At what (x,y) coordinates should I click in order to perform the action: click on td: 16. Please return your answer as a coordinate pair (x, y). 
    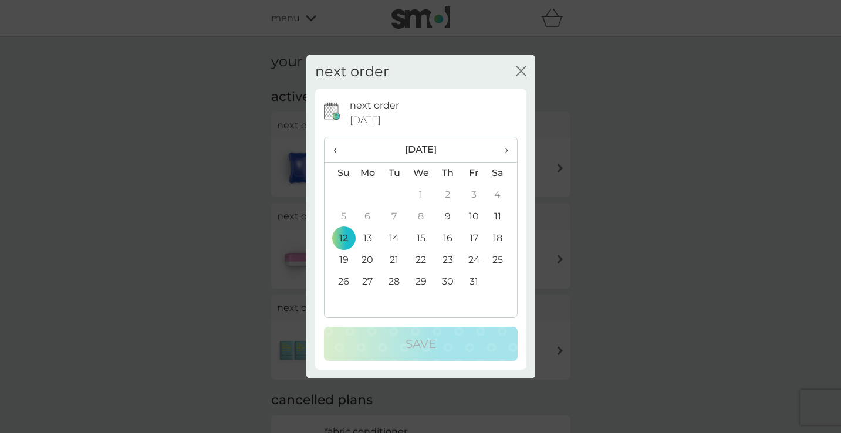
    Looking at the image, I should click on (447, 238).